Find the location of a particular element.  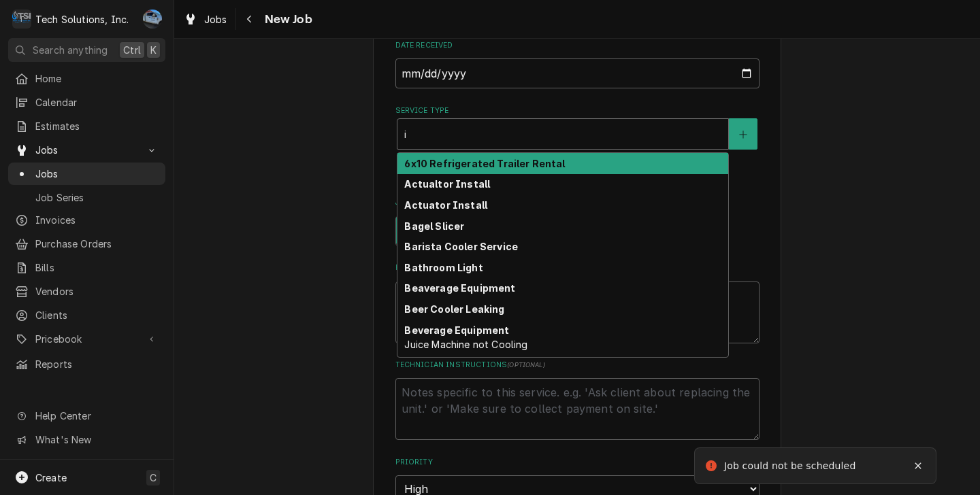

a: Clients is located at coordinates (86, 315).